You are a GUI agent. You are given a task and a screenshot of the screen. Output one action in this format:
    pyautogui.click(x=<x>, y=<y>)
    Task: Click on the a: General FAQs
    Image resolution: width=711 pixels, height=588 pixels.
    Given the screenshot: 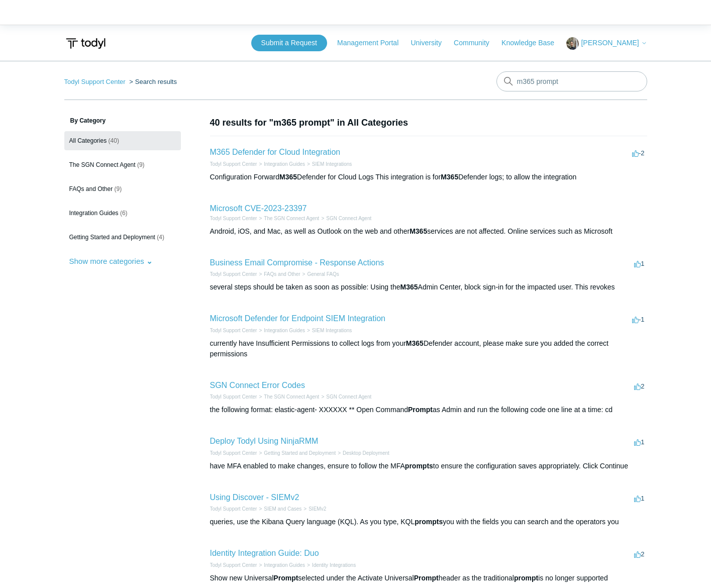 What is the action you would take?
    pyautogui.click(x=322, y=274)
    